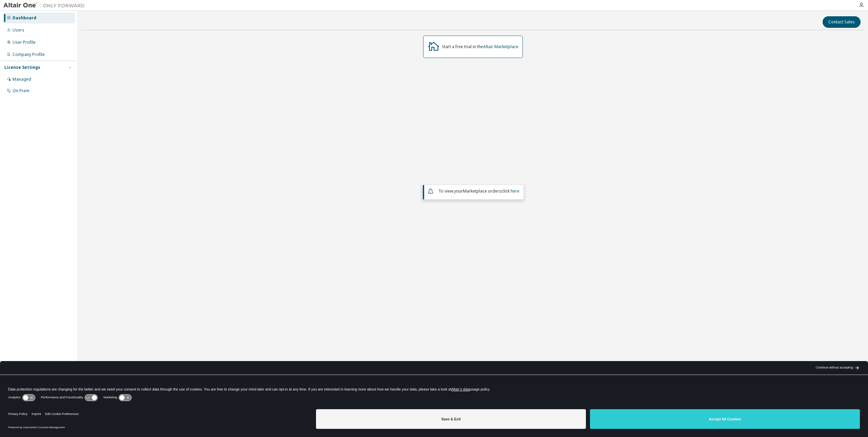  What do you see at coordinates (22, 79) in the screenshot?
I see `div: Managed` at bounding box center [22, 79].